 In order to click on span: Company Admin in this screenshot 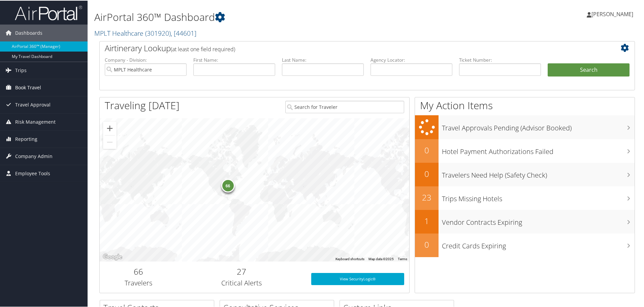, I will do `click(34, 155)`.